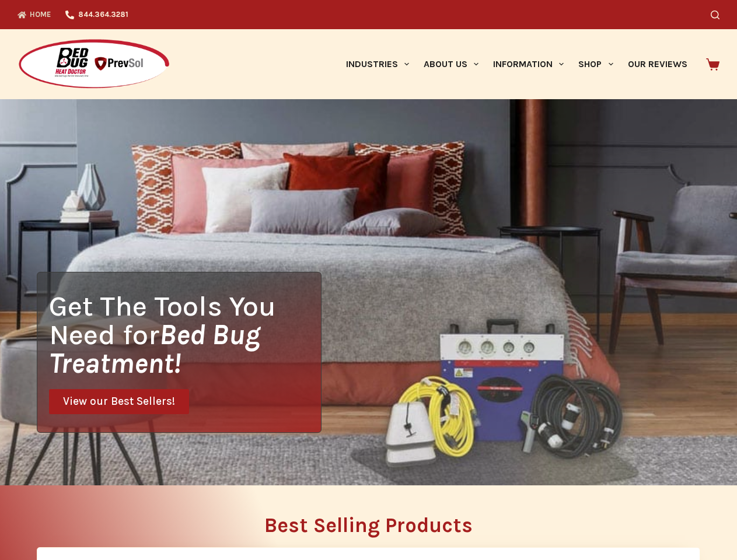  What do you see at coordinates (450, 64) in the screenshot?
I see `a: About Us` at bounding box center [450, 64].